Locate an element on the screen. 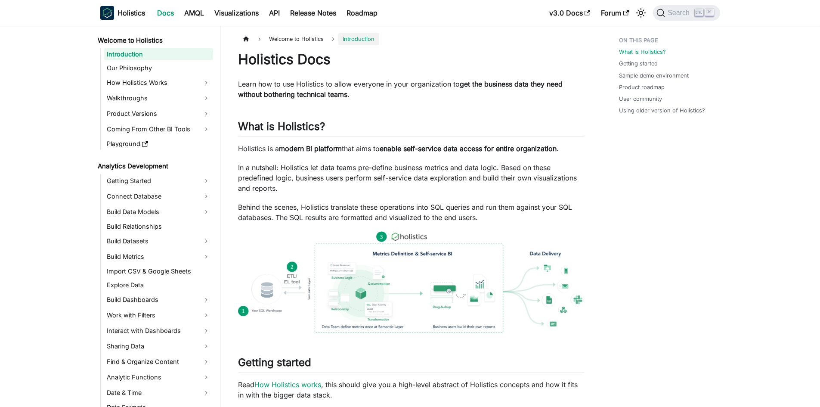  a: API is located at coordinates (274, 13).